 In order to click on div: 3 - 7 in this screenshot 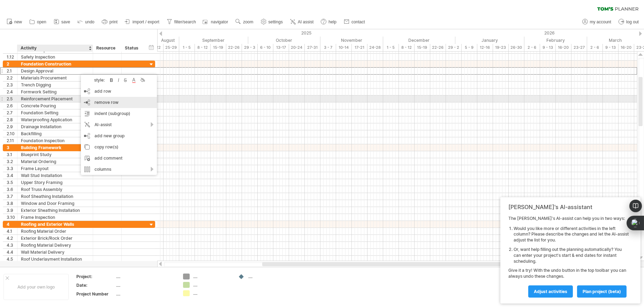, I will do `click(328, 47)`.